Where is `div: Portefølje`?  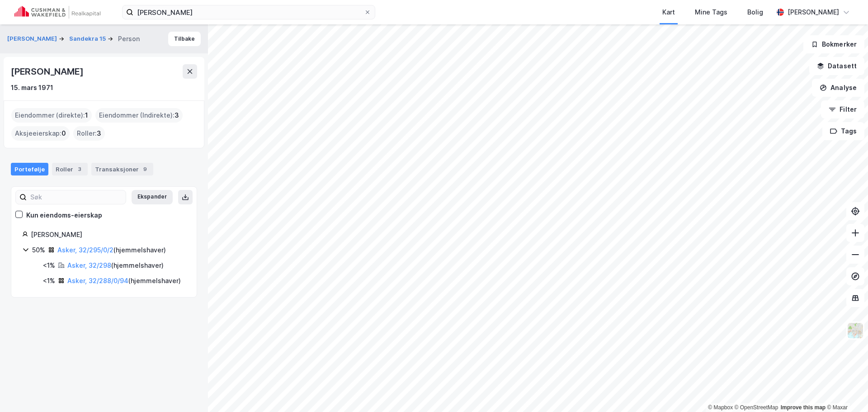 div: Portefølje is located at coordinates (30, 169).